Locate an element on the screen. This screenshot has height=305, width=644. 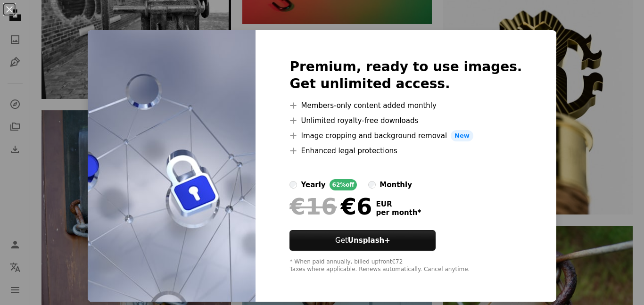
li: Image cropping and background removal is located at coordinates (405, 136).